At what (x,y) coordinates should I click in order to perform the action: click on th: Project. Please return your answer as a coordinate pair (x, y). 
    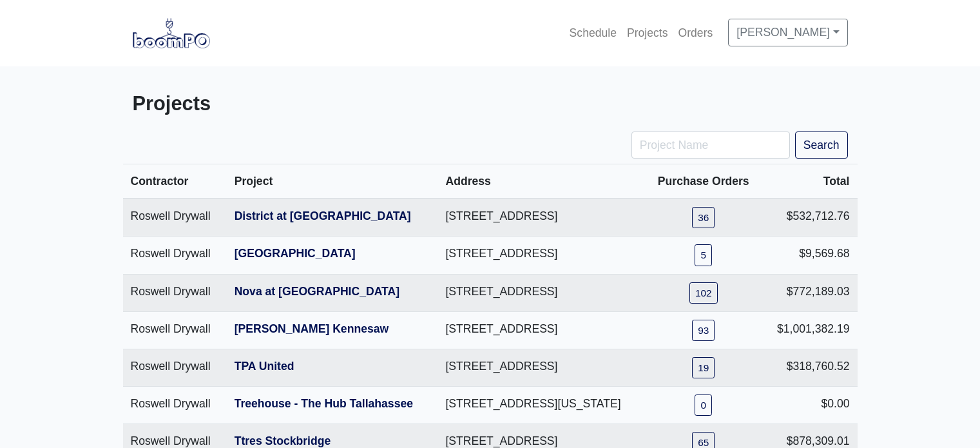
    Looking at the image, I should click on (332, 182).